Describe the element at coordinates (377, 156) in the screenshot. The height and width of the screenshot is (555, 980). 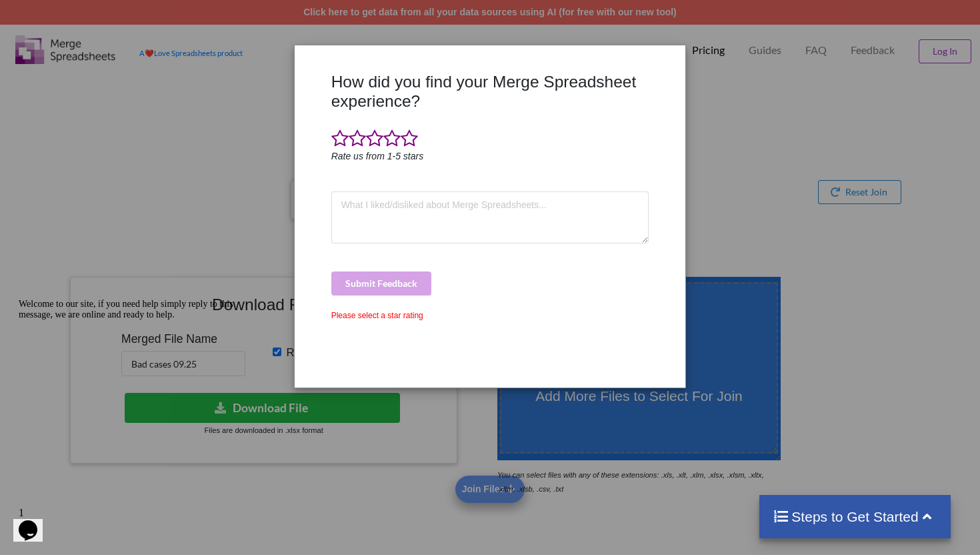
I see `i: Rate us from 1-5 stars` at that location.